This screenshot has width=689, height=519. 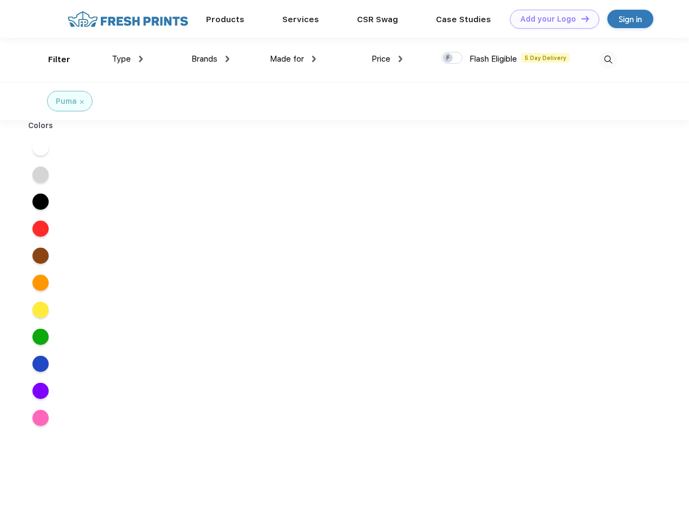 I want to click on img: DT, so click(x=585, y=18).